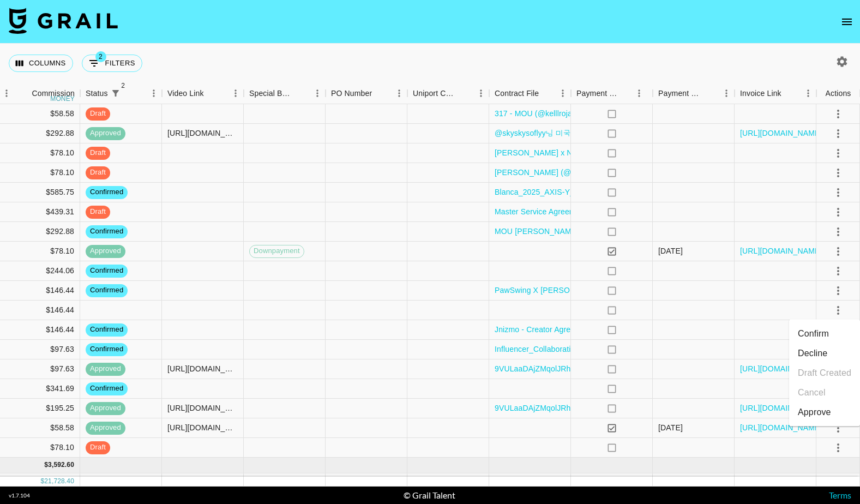  What do you see at coordinates (202, 428) in the screenshot?
I see `div: https://www.tiktok.com/@jnizmoo/video/7548590514027695391?_r=1&_t=ZP-8zccvJk9pFu` at bounding box center [202, 428].